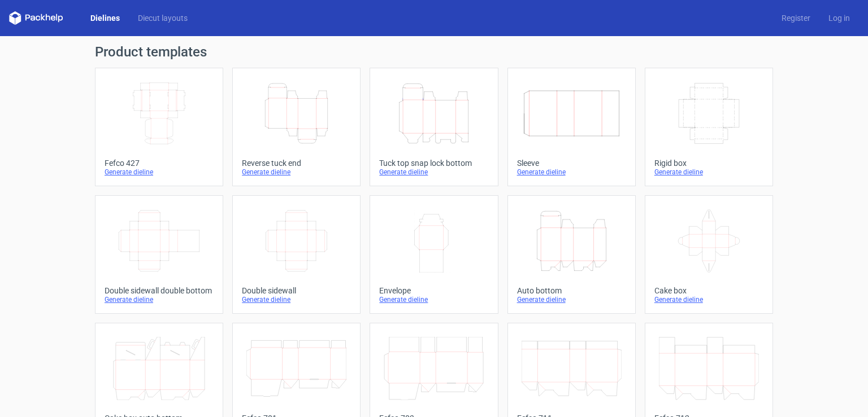 The height and width of the screenshot is (417, 868). What do you see at coordinates (159, 291) in the screenshot?
I see `div: Double sidewall double bottom` at bounding box center [159, 291].